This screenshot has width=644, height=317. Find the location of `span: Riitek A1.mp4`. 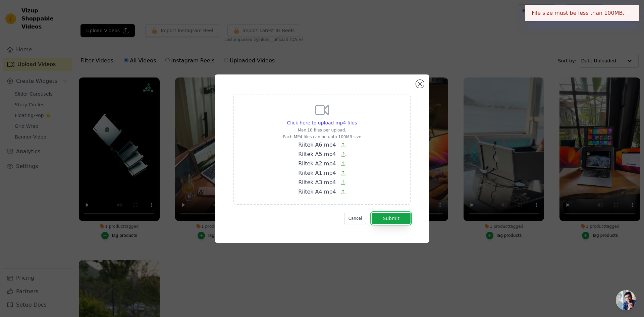

span: Riitek A1.mp4 is located at coordinates (317, 173).